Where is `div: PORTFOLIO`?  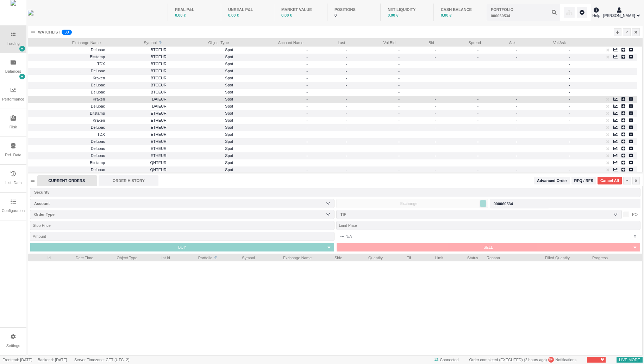 div: PORTFOLIO is located at coordinates (502, 9).